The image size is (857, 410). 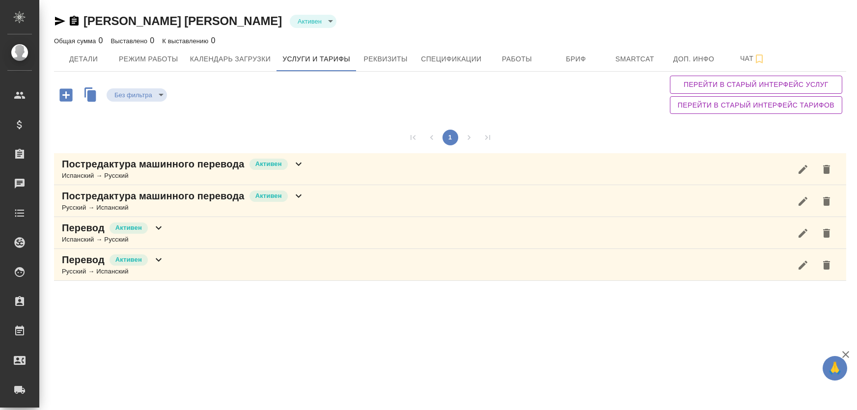 What do you see at coordinates (694, 59) in the screenshot?
I see `span: Доп. инфо` at bounding box center [694, 59].